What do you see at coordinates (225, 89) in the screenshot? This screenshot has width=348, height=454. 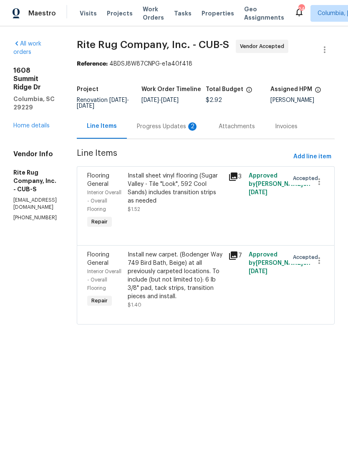 I see `h5: Total Budget` at bounding box center [225, 89].